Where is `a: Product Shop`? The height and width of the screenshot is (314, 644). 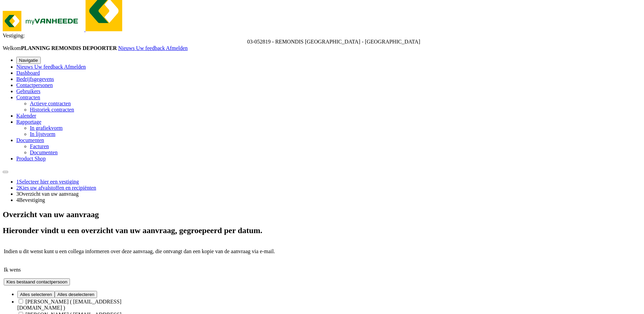
a: Product Shop is located at coordinates (31, 158).